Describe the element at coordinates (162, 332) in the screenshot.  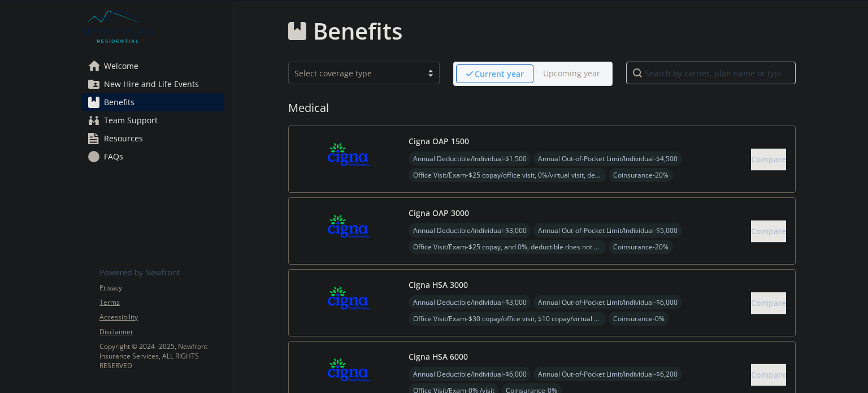
I see `a: Disclaimer` at that location.